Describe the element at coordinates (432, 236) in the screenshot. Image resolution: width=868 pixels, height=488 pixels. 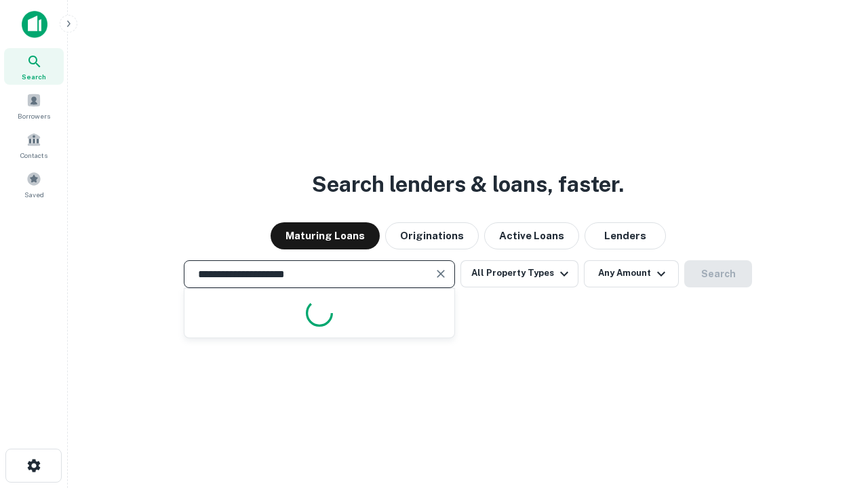
I see `button: Originations` at that location.